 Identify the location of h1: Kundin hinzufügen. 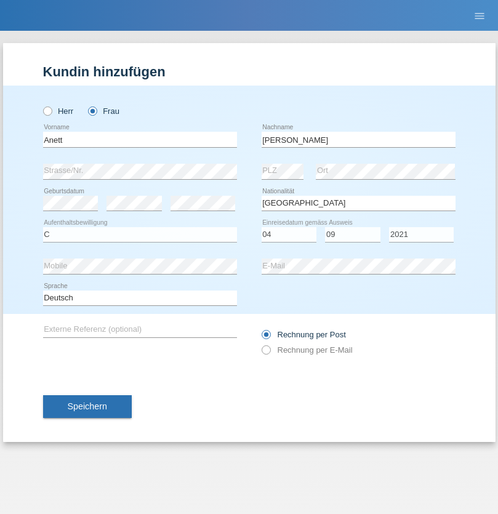
(249, 71).